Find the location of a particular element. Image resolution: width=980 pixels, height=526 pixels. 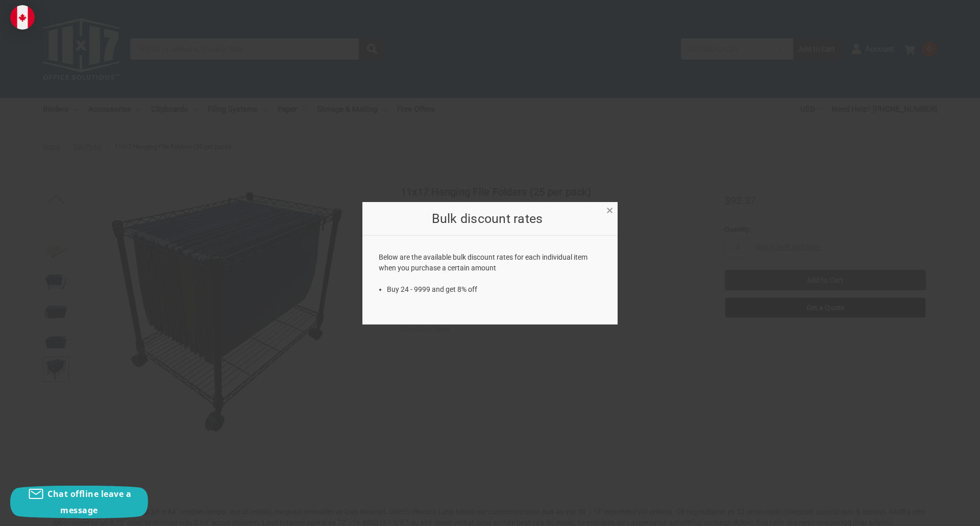

li: Buy 24 - 9999 and get 8% off is located at coordinates (494, 289).